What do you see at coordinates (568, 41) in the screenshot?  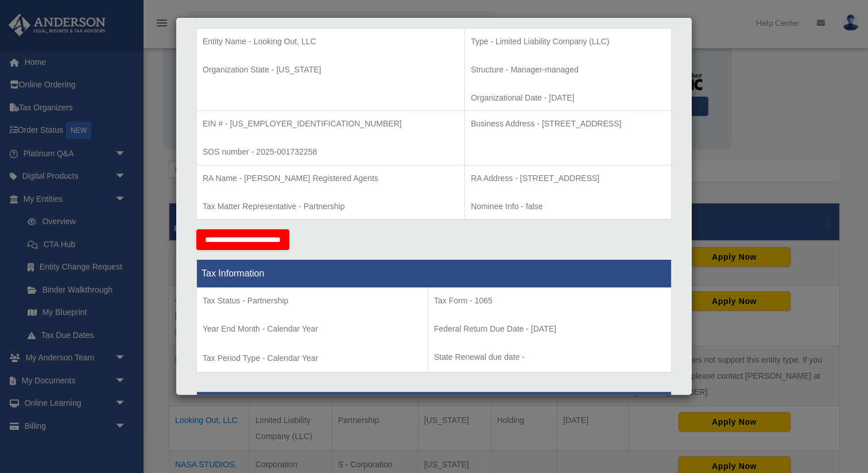 I see `p: Type - Limited Liability Company (LLC)` at bounding box center [568, 41].